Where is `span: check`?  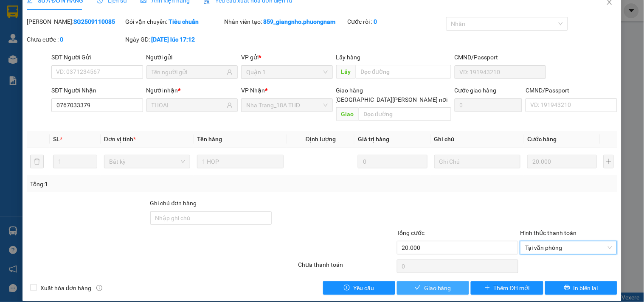
span: check is located at coordinates (418, 288).